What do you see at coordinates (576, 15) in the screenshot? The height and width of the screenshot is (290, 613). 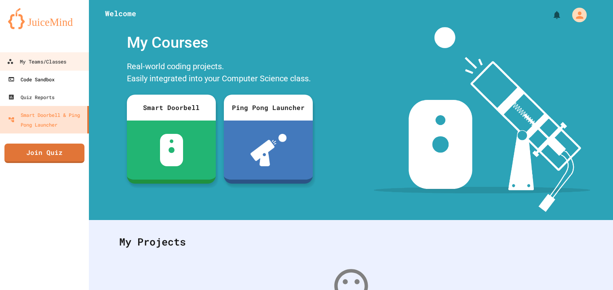 I see `div: My Account` at bounding box center [576, 15].